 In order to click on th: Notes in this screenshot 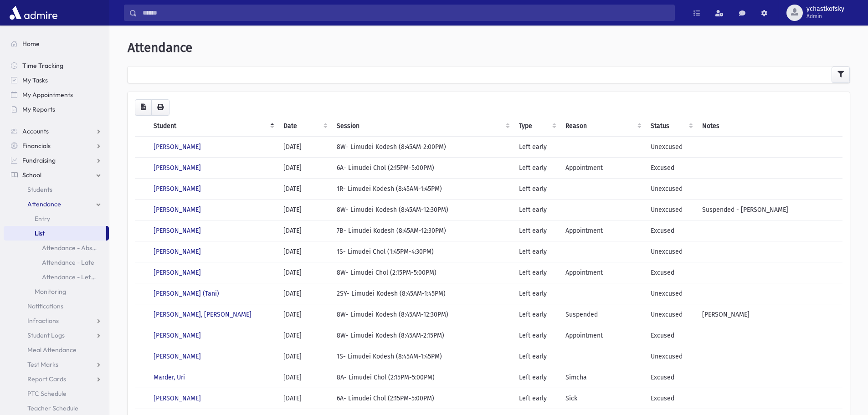, I will do `click(769, 126)`.